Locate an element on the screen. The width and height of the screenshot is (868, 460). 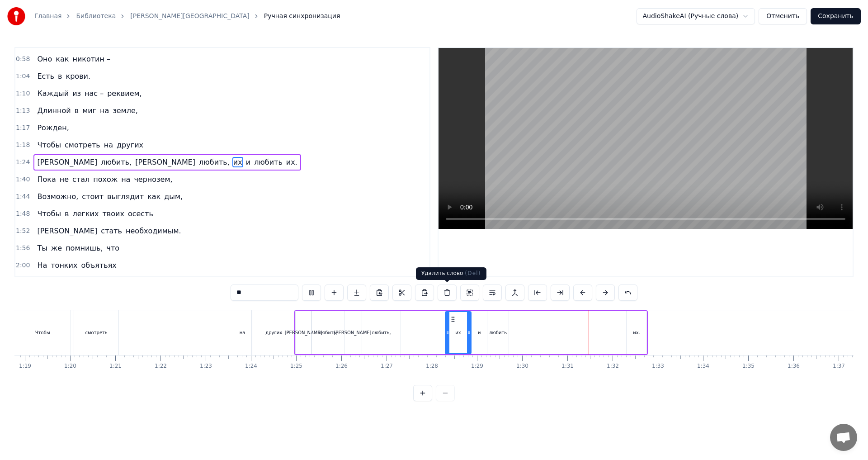
div: 1:29 is located at coordinates (478, 367).